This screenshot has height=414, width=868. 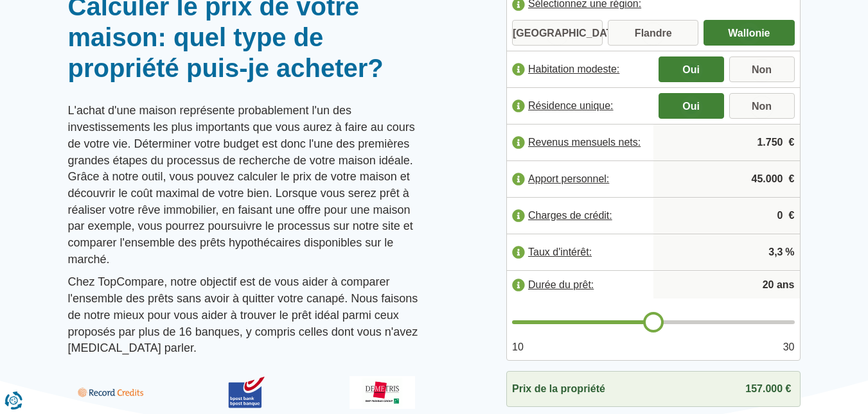 What do you see at coordinates (518, 348) in the screenshot?
I see `span: 10` at bounding box center [518, 348].